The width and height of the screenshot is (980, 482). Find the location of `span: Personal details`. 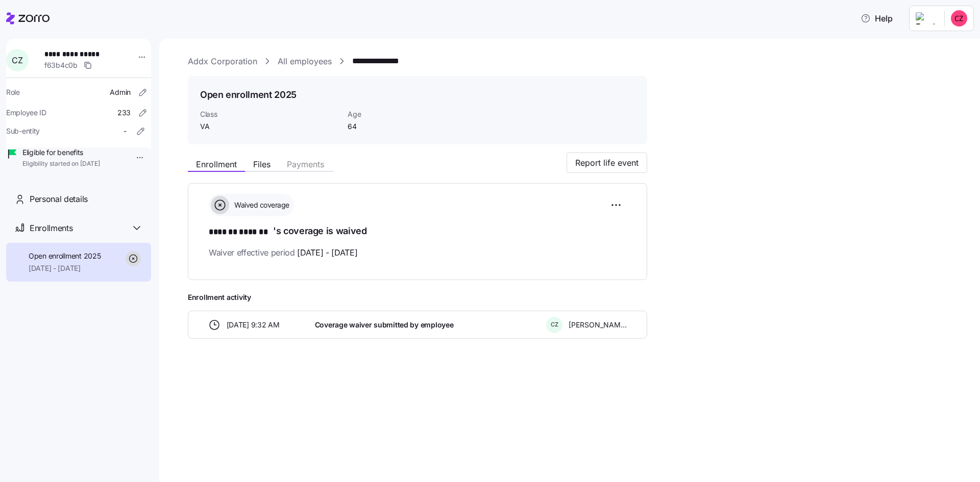

span: Personal details is located at coordinates (59, 199).